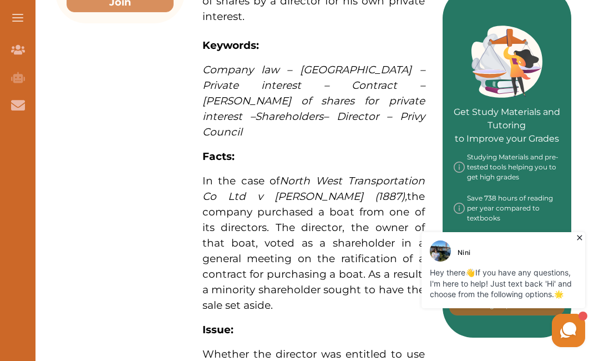  I want to click on div: Save 738 hours of reading per year compared to textbooks, so click(507, 208).